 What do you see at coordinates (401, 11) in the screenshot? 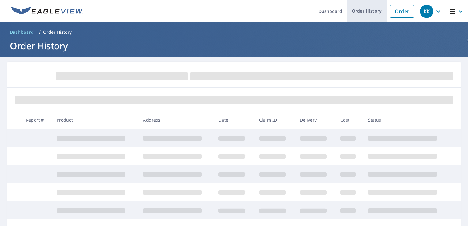
I see `a: Order` at bounding box center [401, 11].